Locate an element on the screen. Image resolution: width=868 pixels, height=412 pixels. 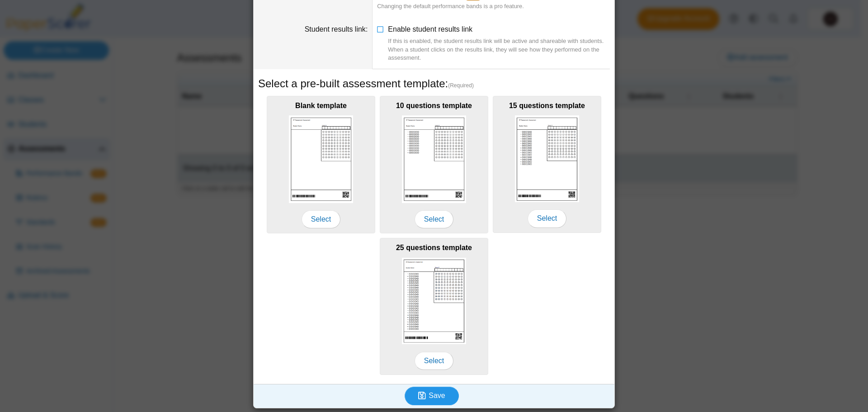
img: scan_sheet_10_questions.png is located at coordinates (434, 158).